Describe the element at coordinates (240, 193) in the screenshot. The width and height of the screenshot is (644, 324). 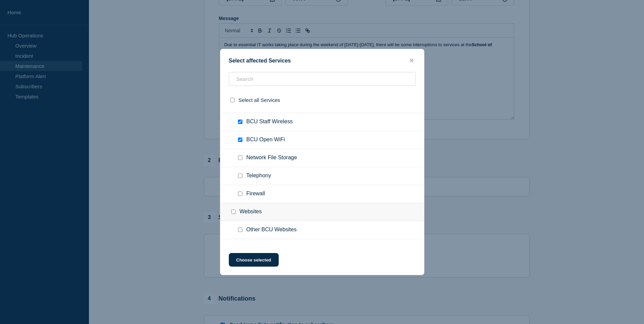
I see `input: Firewall checkbox` at that location.